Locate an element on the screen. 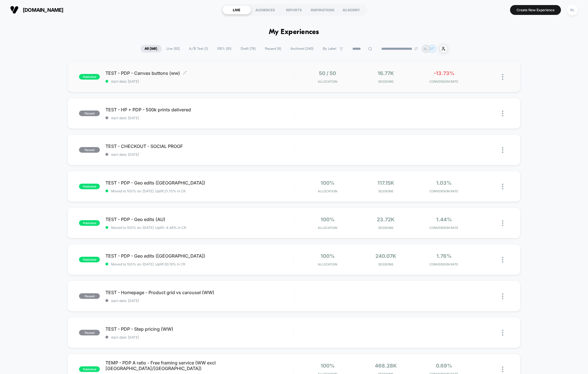 The width and height of the screenshot is (588, 374). span: 23.72k is located at coordinates (385, 219).